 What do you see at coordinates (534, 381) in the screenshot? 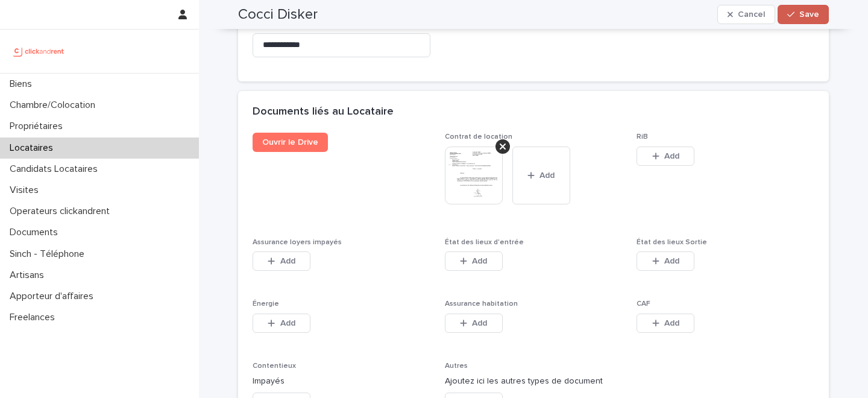
I see `p: Ajoutez ici les autres types de document` at bounding box center [534, 381].